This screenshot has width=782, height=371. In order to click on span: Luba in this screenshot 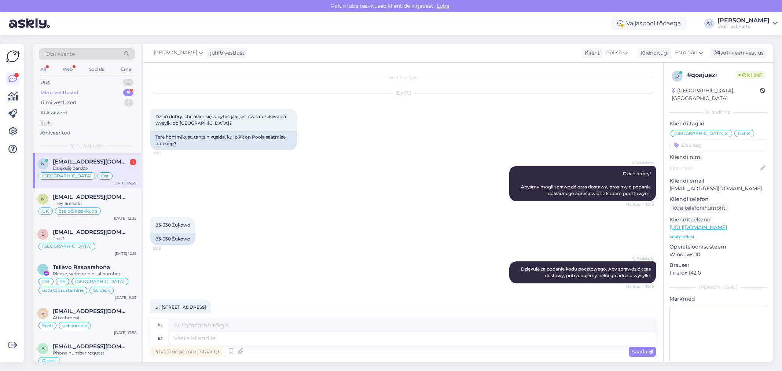, I will do `click(443, 6)`.